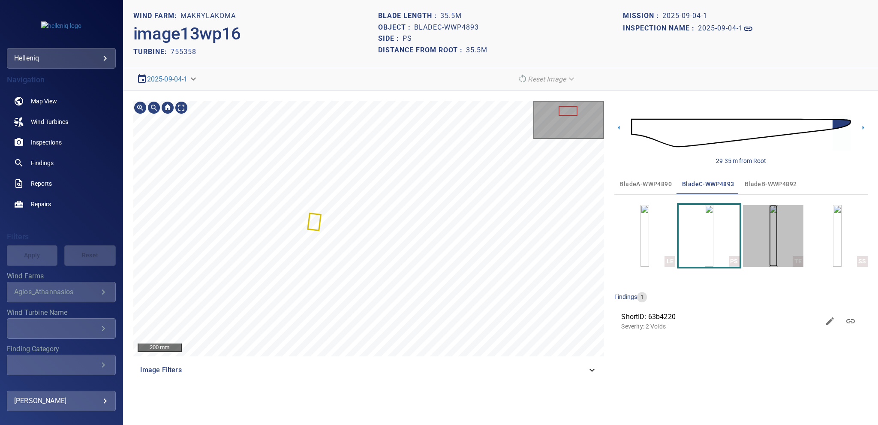 This screenshot has width=878, height=425. I want to click on span: Image Filters, so click(364, 370).